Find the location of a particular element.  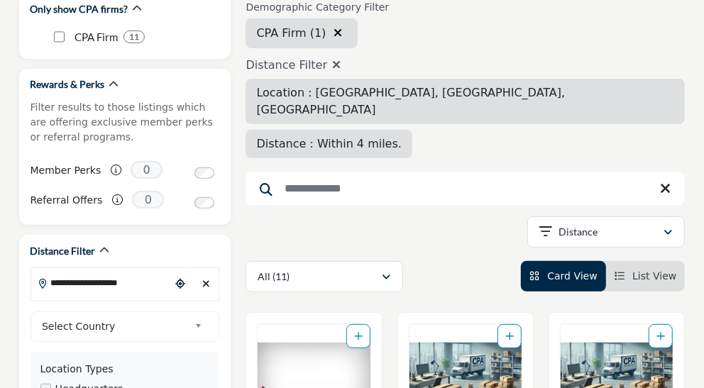

h2: Only show CPA firms? is located at coordinates (79, 9).